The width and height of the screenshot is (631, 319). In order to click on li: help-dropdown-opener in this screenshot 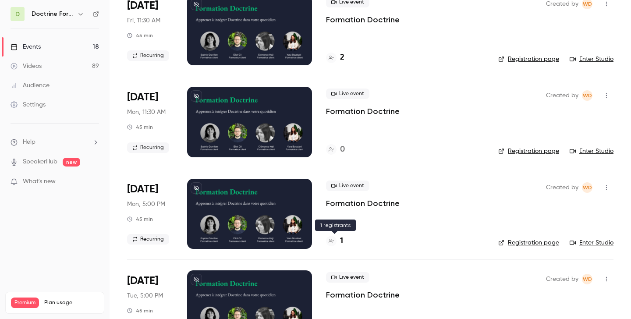, I will do `click(55, 142)`.